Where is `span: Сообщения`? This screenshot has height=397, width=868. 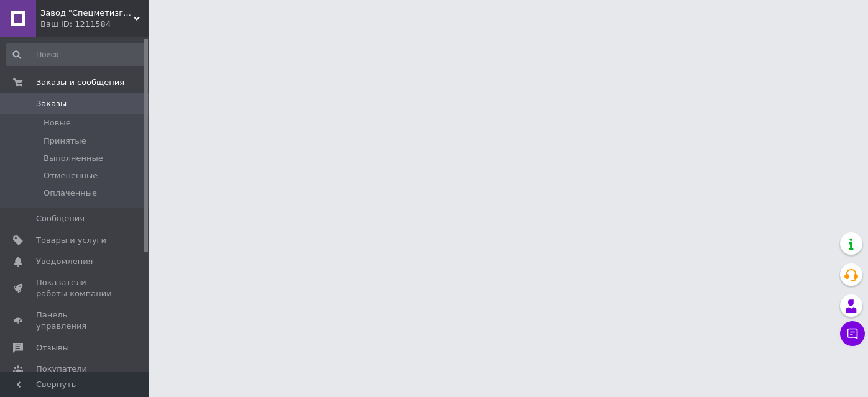
span: Сообщения is located at coordinates (60, 219).